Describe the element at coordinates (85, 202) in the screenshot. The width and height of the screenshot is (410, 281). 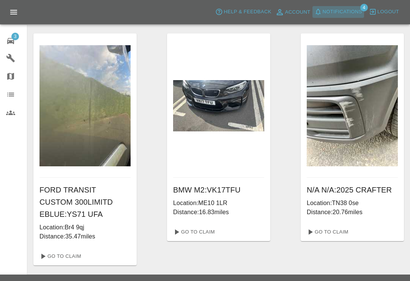
I see `h6: FORD TRANSIT CUSTOM 300LIMITD EBLUE : YS71 UFA` at that location.